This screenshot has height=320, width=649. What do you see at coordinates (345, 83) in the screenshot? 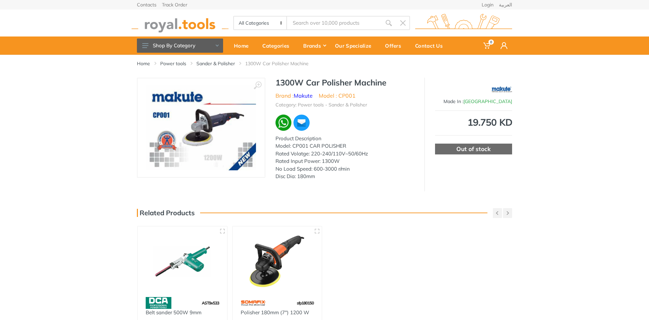
I see `h1: 1300W Car Polisher Machine` at bounding box center [345, 83].